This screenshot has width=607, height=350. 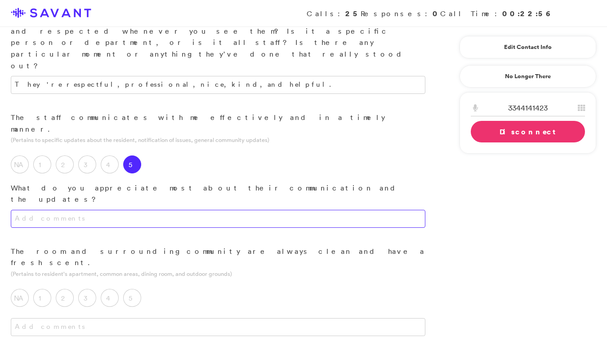 I want to click on p: (Pertains to specific updates about the resident, notification of issues, general community updates), so click(x=218, y=140).